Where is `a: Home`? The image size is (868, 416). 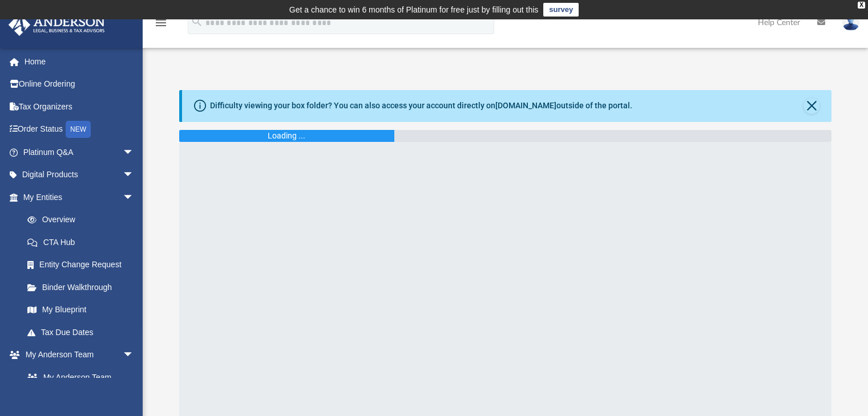 a: Home is located at coordinates (80, 62).